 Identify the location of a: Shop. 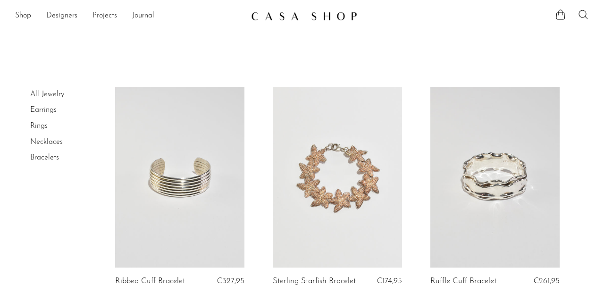
(23, 16).